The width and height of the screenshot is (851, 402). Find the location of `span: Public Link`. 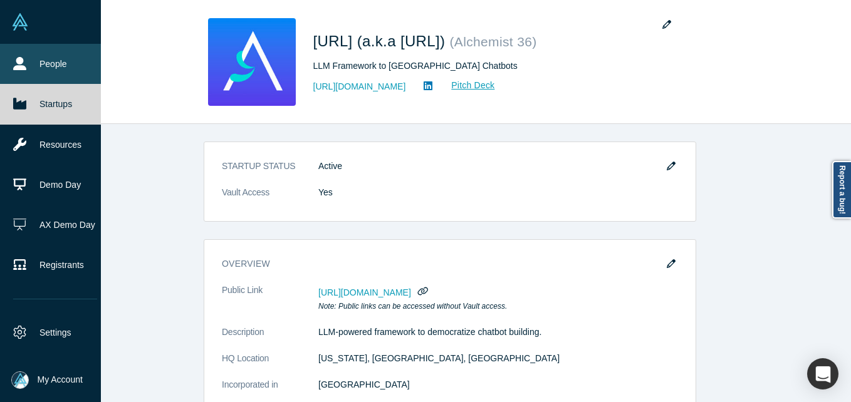

span: Public Link is located at coordinates (242, 290).